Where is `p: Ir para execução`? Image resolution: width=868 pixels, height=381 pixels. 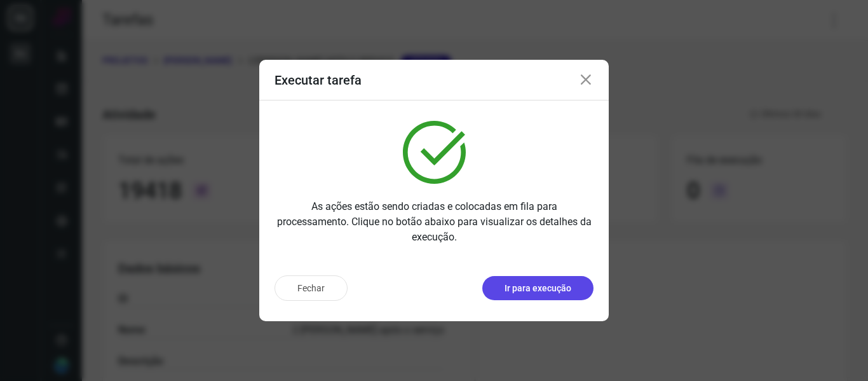
p: Ir para execução is located at coordinates (538, 288).